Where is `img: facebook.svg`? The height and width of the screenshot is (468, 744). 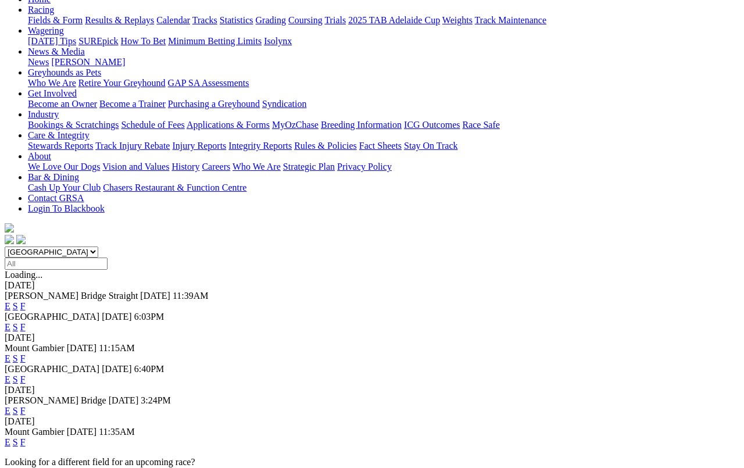
img: facebook.svg is located at coordinates (9, 240).